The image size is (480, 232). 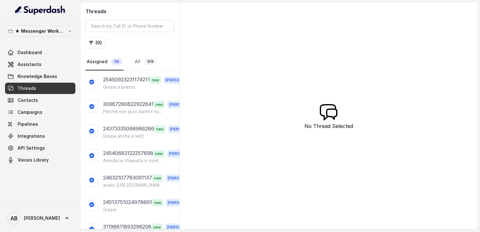 I want to click on p: 24373335068986286, so click(x=129, y=129).